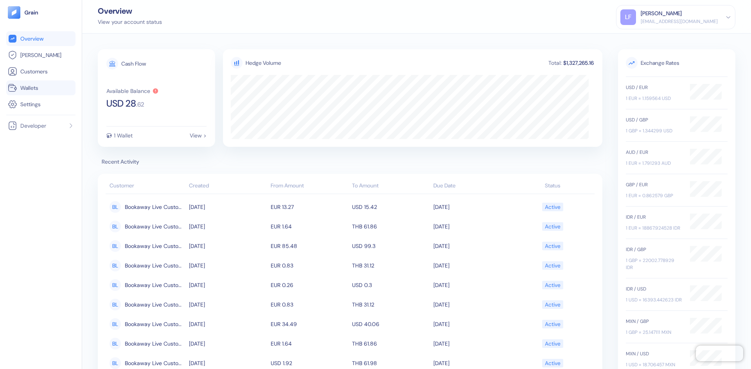 The height and width of the screenshot is (369, 751). Describe the element at coordinates (628, 17) in the screenshot. I see `div: LF` at that location.